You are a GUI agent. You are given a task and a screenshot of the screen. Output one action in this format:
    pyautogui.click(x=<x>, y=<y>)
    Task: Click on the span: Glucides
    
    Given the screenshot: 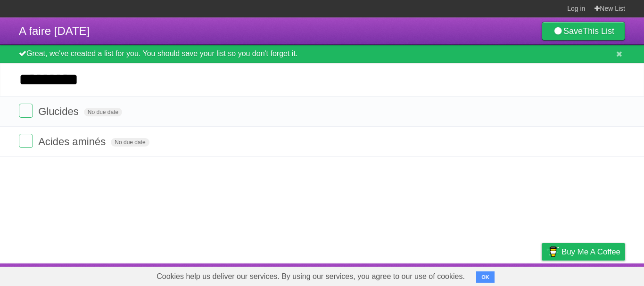 What is the action you would take?
    pyautogui.click(x=60, y=112)
    